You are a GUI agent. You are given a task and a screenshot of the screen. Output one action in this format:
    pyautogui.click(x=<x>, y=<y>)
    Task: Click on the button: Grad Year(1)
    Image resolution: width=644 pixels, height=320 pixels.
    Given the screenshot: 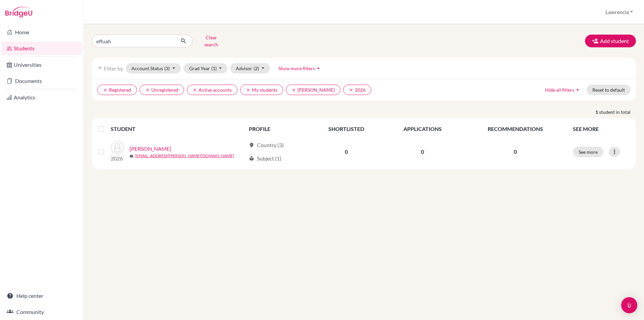 What is the action you would take?
    pyautogui.click(x=205, y=68)
    